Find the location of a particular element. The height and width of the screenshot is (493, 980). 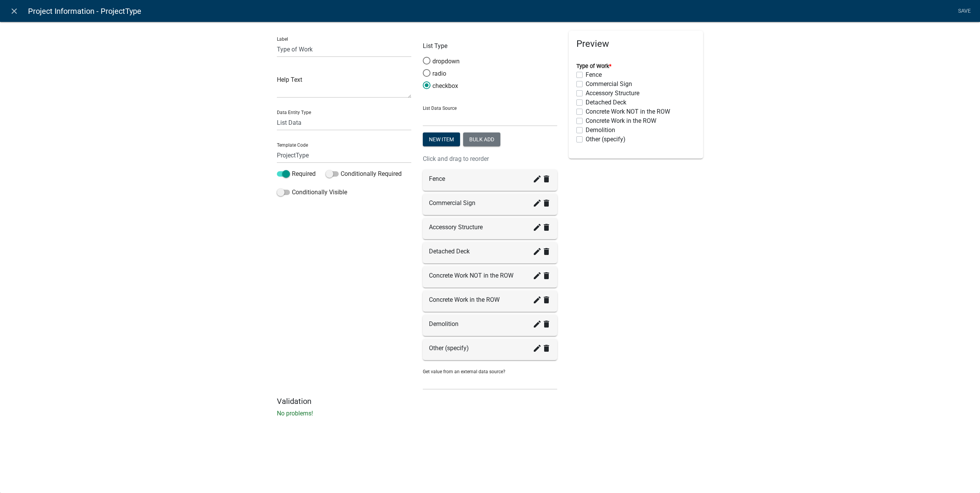

h5: Preview is located at coordinates (637, 44).